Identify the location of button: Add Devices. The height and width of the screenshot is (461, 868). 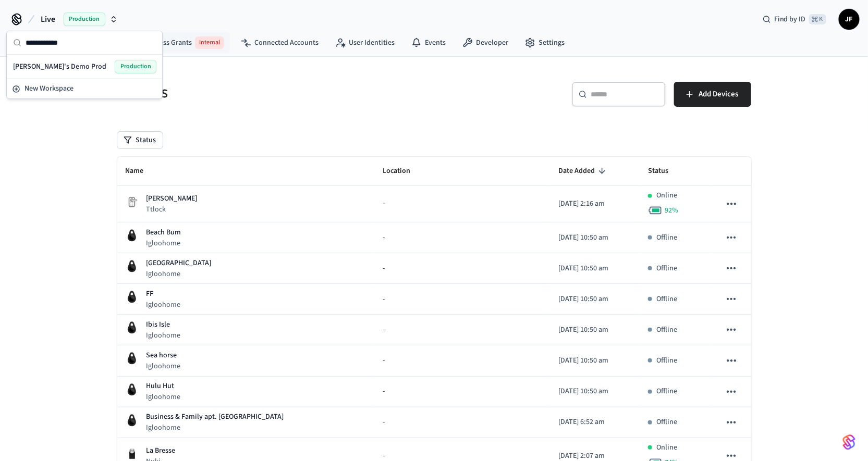
(713, 95).